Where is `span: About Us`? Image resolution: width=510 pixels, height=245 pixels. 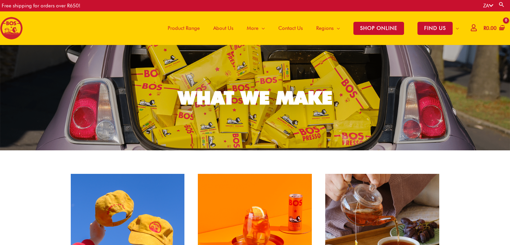
span: About Us is located at coordinates (223, 28).